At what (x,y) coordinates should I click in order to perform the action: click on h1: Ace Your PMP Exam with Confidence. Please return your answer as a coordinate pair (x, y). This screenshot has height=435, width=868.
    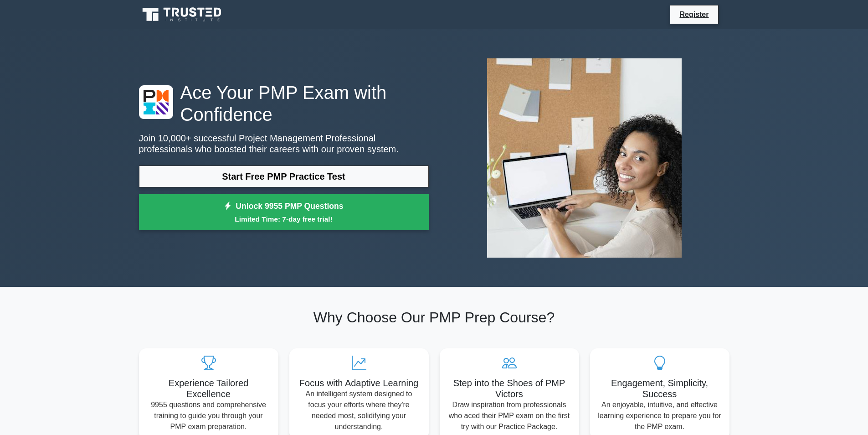
    Looking at the image, I should click on (284, 103).